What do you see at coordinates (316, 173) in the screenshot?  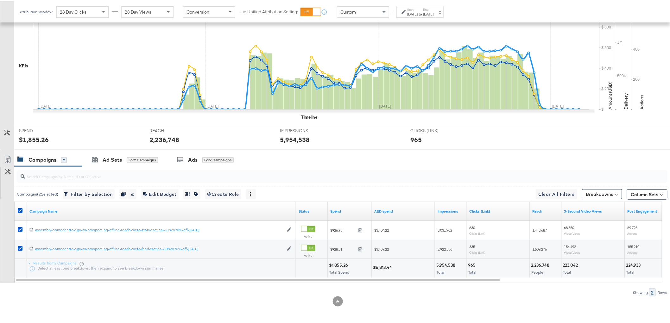 I see `input: Search Campaigns by Name, ID or Objective` at bounding box center [316, 173].